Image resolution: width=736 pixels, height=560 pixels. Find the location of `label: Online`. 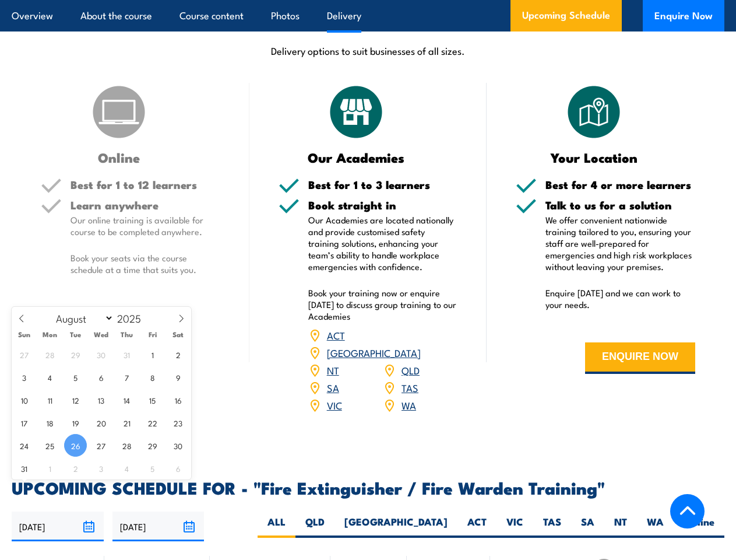

label: Online is located at coordinates (699, 526).